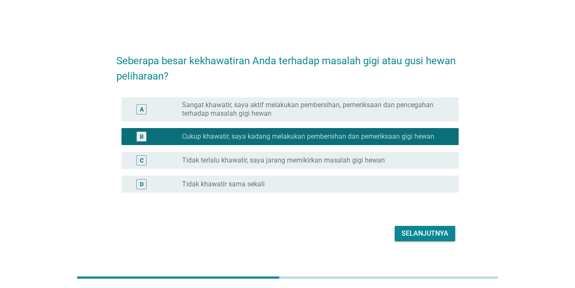 This screenshot has width=575, height=288. Describe the element at coordinates (425, 234) in the screenshot. I see `button: Selanjutnya` at that location.